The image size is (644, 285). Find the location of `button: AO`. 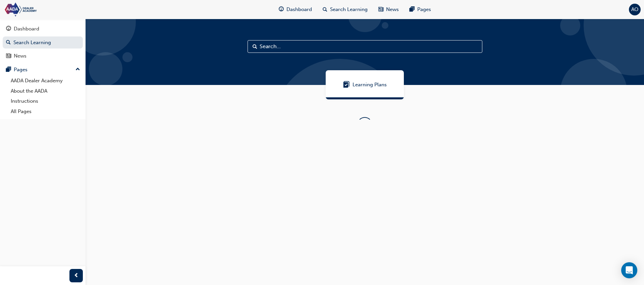

button: AO is located at coordinates (634, 9).